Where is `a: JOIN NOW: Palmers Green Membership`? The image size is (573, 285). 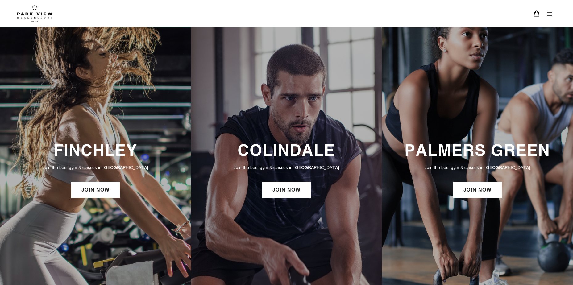 a: JOIN NOW: Palmers Green Membership is located at coordinates (477, 190).